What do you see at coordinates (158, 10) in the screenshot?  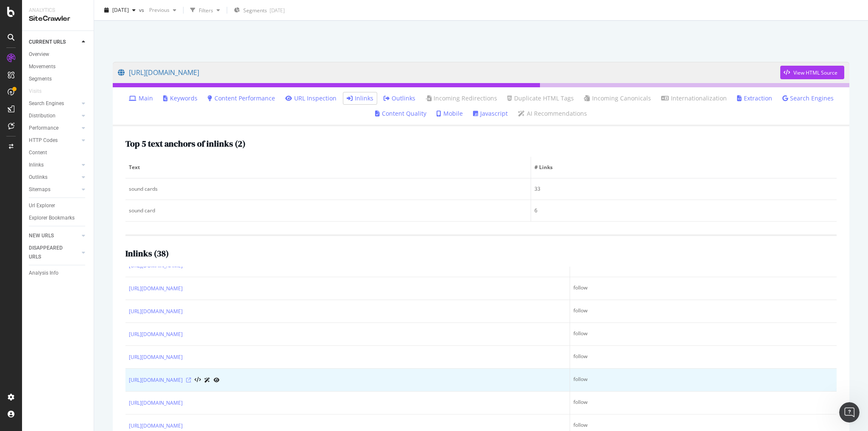 I see `span: Previous` at bounding box center [158, 10].